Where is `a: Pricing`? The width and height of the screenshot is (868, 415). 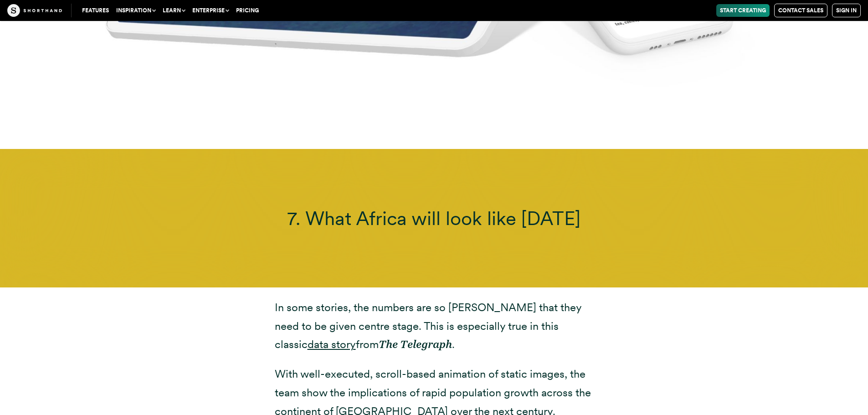 a: Pricing is located at coordinates (247, 10).